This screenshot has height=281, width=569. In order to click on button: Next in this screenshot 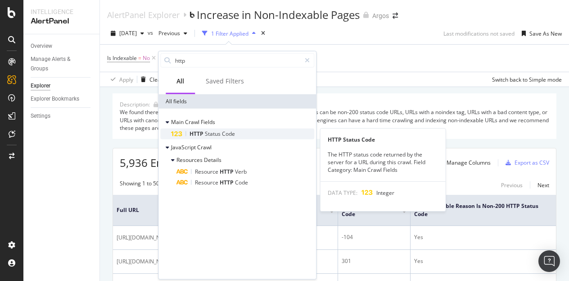, I will do `click(544, 185)`.